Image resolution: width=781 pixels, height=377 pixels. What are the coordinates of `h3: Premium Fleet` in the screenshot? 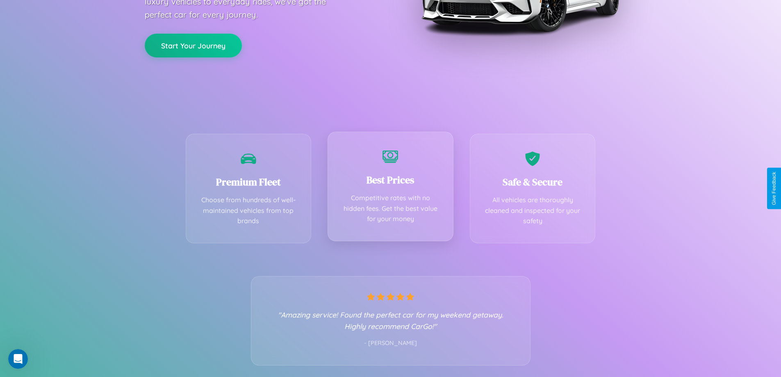 It's located at (248, 182).